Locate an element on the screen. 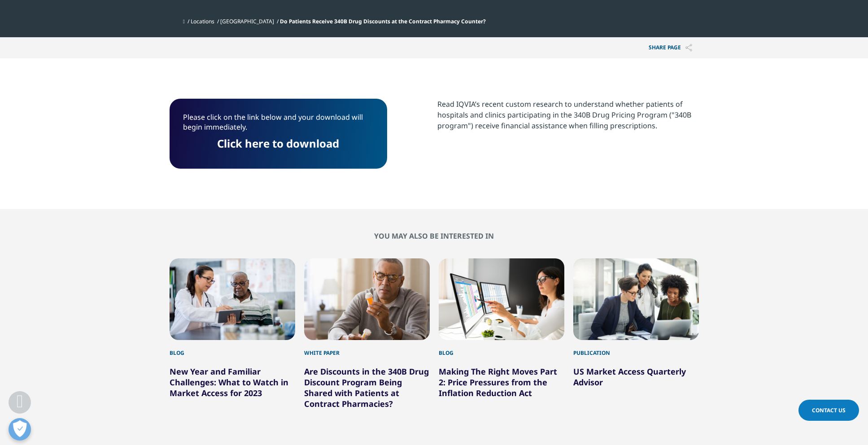 The width and height of the screenshot is (868, 445). span: Do Patients Receive 340B Drug Discounts at the Contract Pharmacy Counter? is located at coordinates (382, 21).